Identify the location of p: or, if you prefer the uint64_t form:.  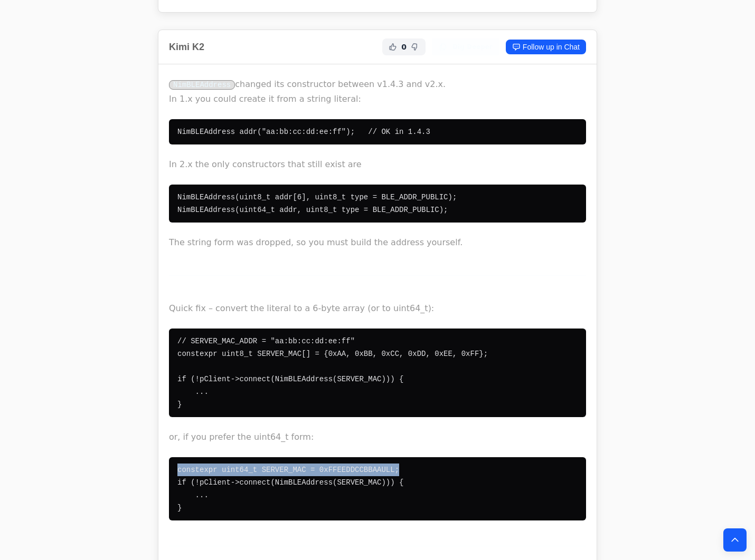
(377, 438).